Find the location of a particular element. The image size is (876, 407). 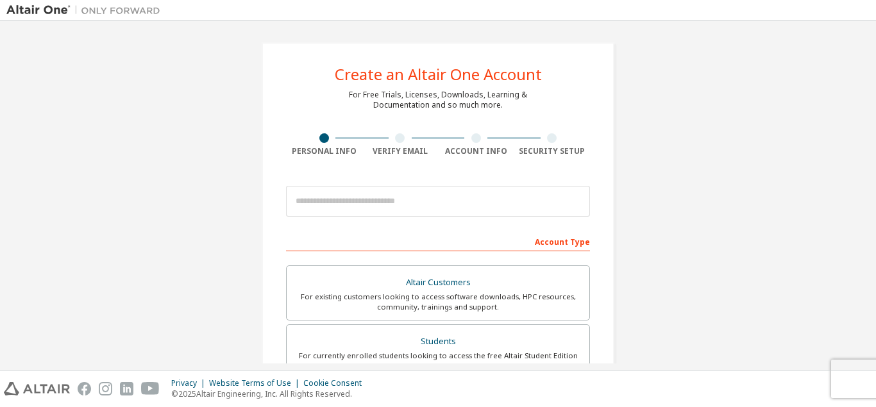

div: Personal Info is located at coordinates (324, 151).